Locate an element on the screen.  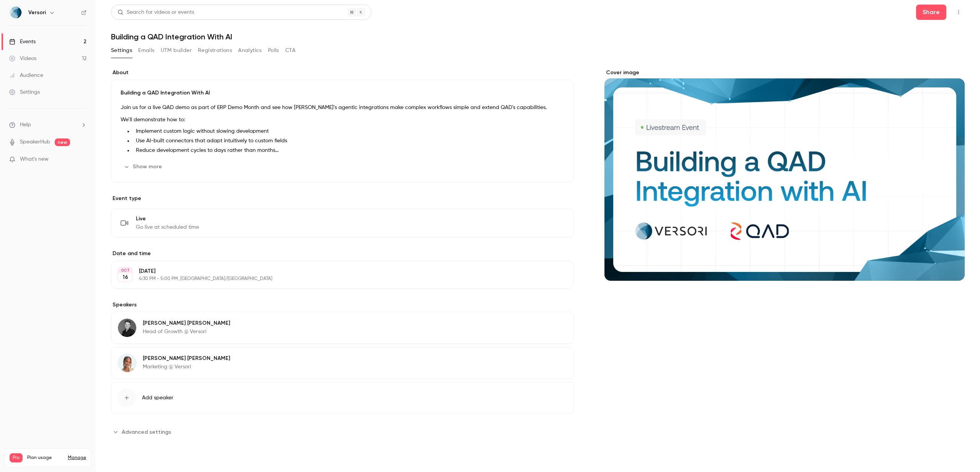
button: Polls is located at coordinates (273, 51).